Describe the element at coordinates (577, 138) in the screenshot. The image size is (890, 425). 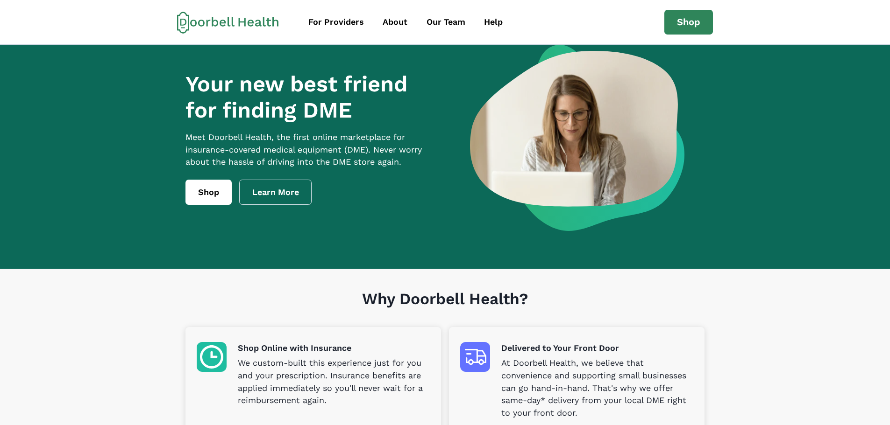
I see `img: a woman looking at a computer` at that location.